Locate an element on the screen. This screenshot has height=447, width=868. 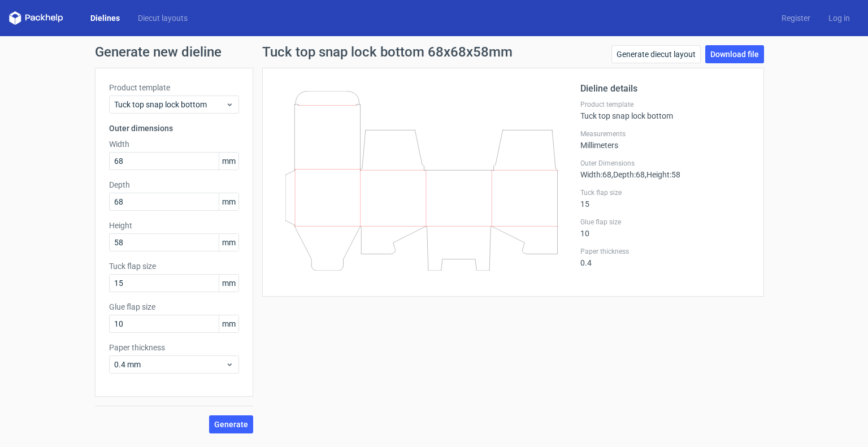
div: Millimeters is located at coordinates (665, 140).